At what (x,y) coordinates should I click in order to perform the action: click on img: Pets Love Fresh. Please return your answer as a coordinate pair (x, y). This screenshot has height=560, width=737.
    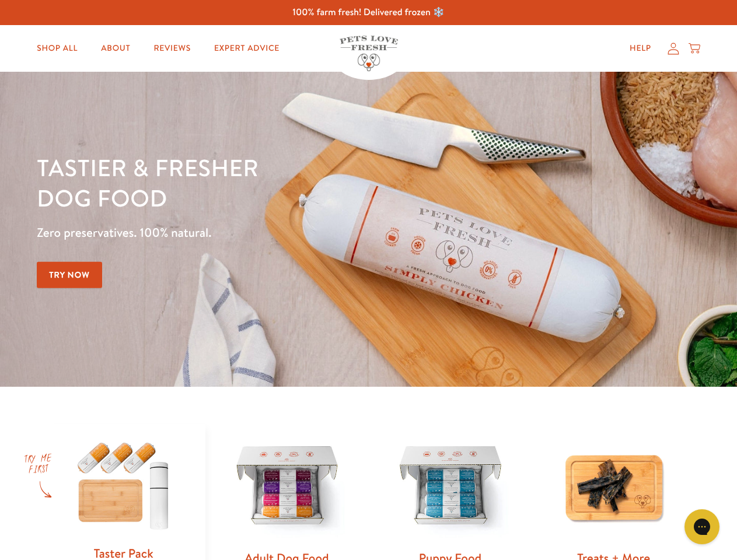
    Looking at the image, I should click on (369, 53).